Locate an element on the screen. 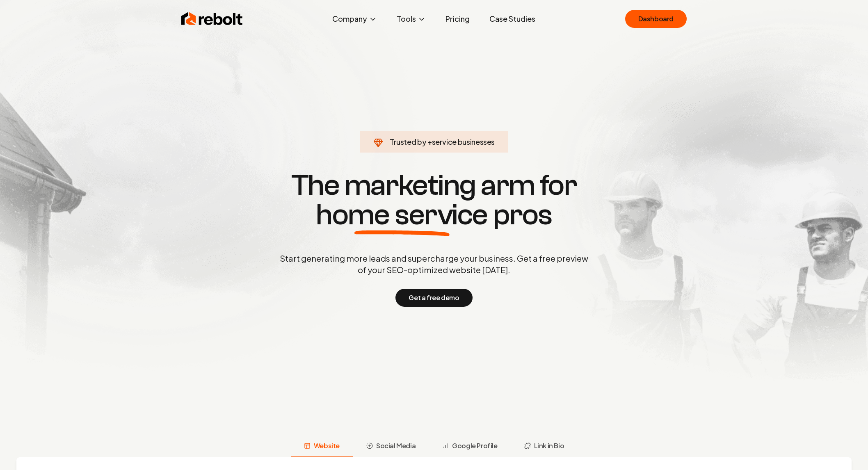  span: Trusted by is located at coordinates (408, 142).